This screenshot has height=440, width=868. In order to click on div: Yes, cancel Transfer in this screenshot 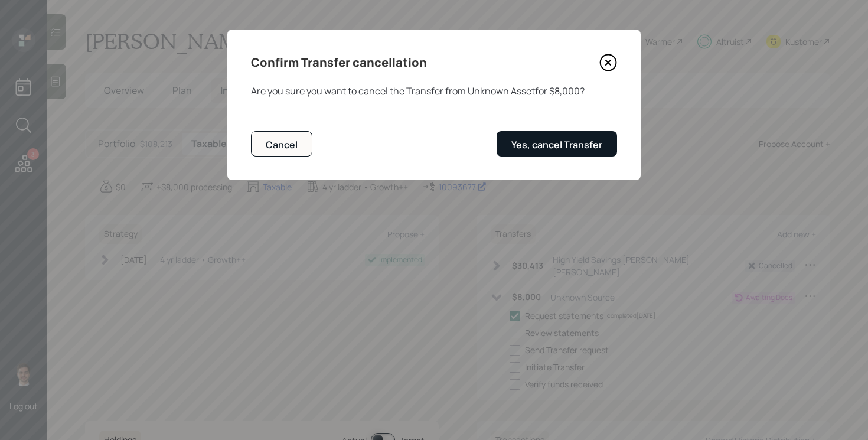, I will do `click(557, 145)`.